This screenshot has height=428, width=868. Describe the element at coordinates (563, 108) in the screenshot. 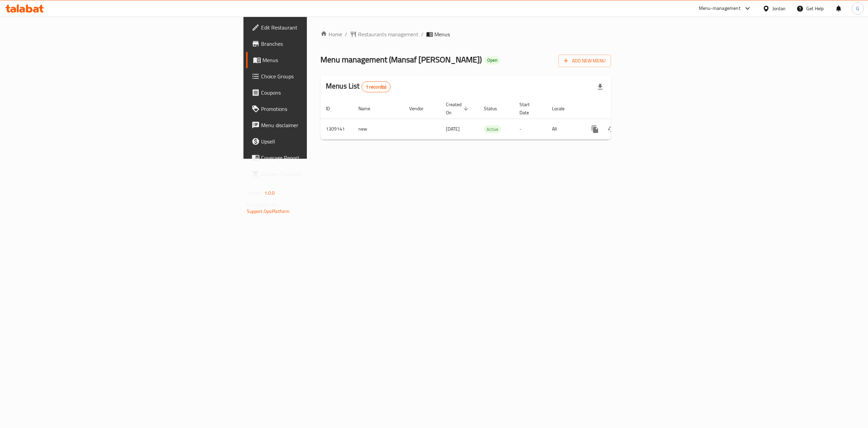

I see `span: Locale` at that location.